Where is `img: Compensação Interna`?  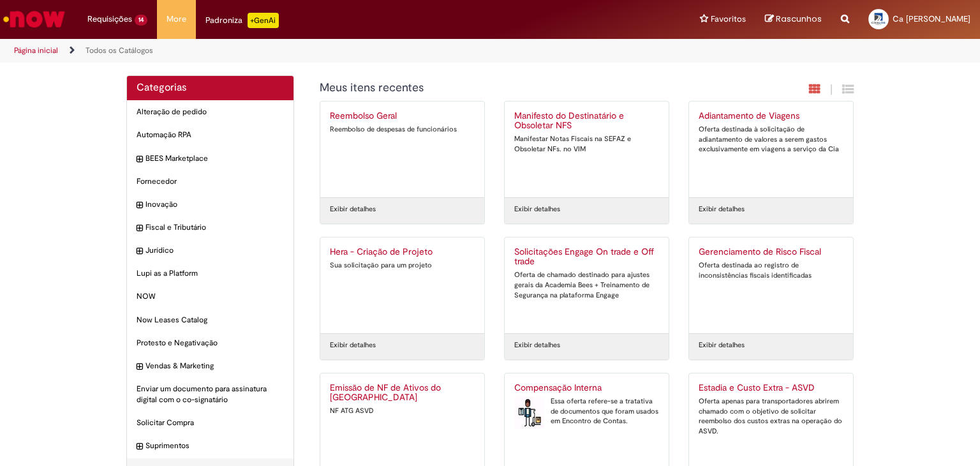 img: Compensação Interna is located at coordinates (529, 412).